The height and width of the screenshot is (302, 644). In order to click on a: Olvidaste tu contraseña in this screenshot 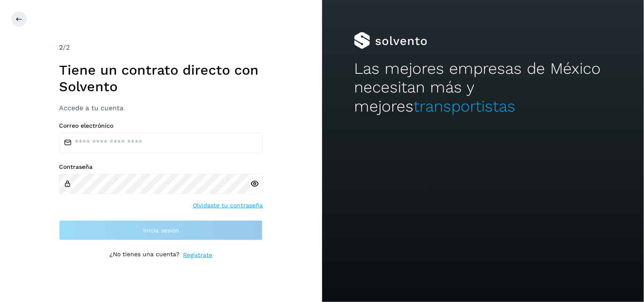, I will do `click(227, 206)`.